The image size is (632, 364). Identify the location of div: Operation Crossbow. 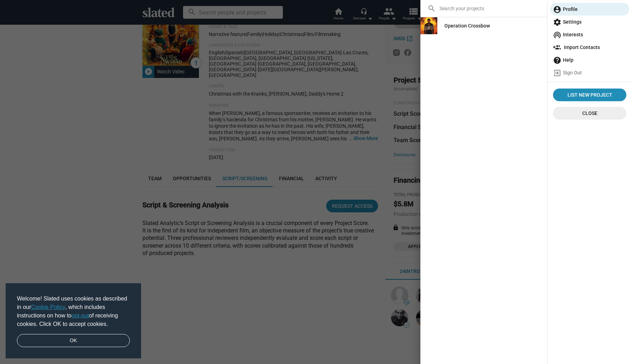
(467, 26).